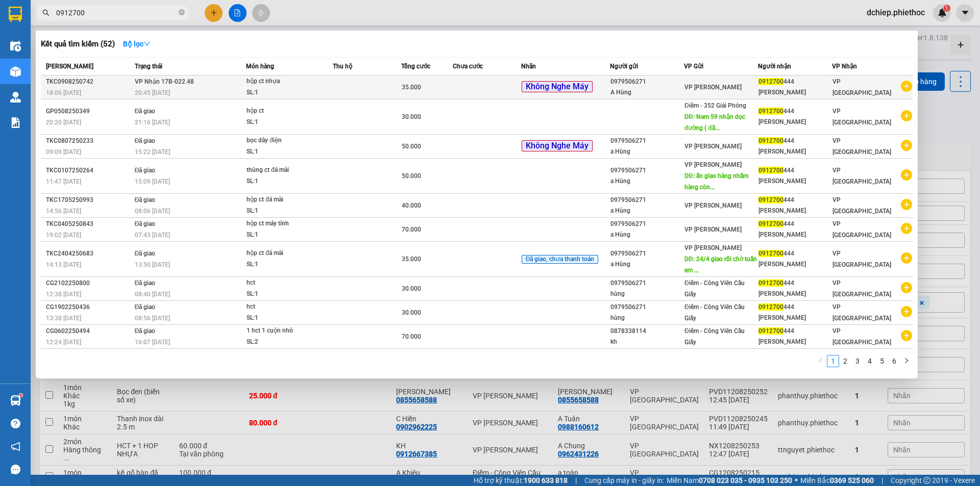 The height and width of the screenshot is (486, 980). I want to click on strong: Bộ lọc, so click(137, 44).